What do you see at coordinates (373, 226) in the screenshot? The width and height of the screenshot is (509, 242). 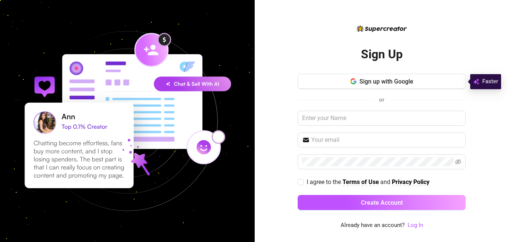 I see `span: Already have an account?` at bounding box center [373, 226].